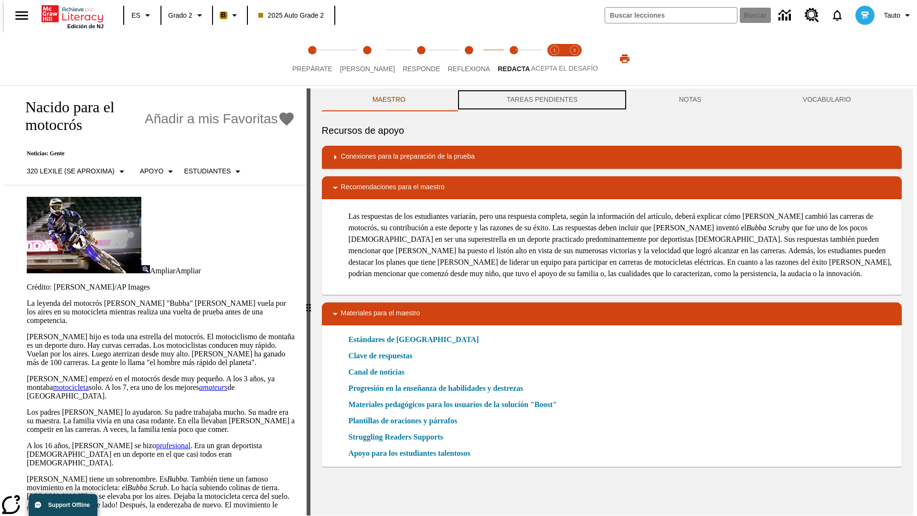 The width and height of the screenshot is (917, 516). I want to click on p: Estudiantes, so click(207, 171).